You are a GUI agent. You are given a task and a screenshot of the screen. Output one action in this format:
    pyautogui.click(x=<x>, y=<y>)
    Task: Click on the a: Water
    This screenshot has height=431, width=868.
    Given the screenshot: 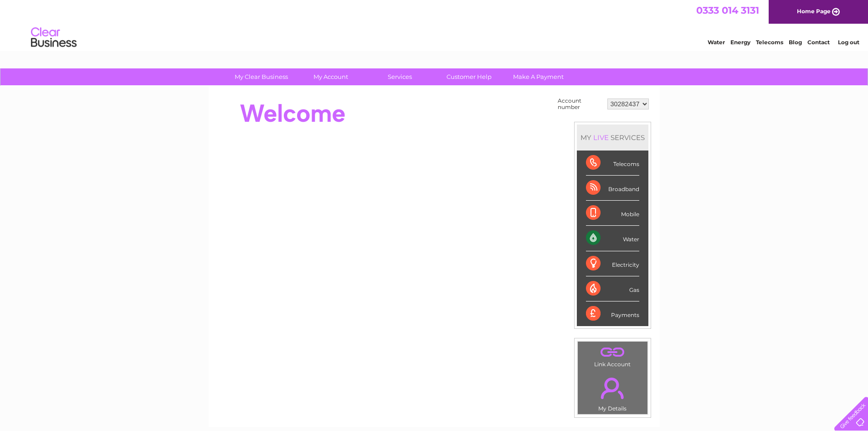 What is the action you would take?
    pyautogui.click(x=716, y=42)
    